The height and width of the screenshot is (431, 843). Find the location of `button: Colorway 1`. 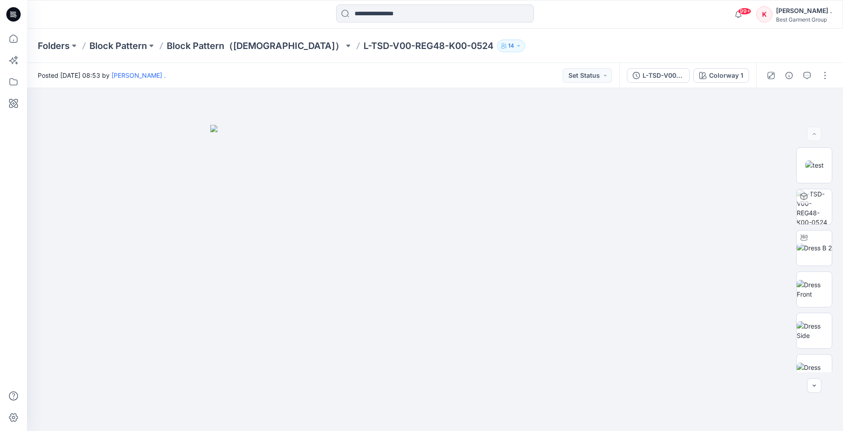

button: Colorway 1 is located at coordinates (721, 75).